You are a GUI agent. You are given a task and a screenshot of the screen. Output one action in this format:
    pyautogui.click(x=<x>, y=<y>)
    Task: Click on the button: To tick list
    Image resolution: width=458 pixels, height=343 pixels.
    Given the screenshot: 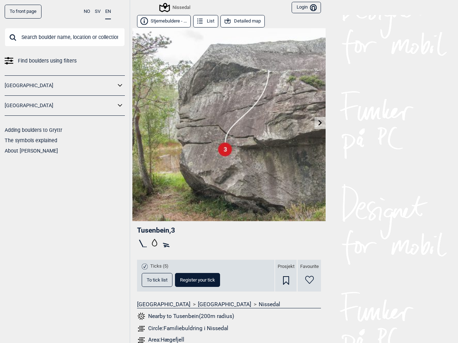 What is the action you would take?
    pyautogui.click(x=157, y=280)
    